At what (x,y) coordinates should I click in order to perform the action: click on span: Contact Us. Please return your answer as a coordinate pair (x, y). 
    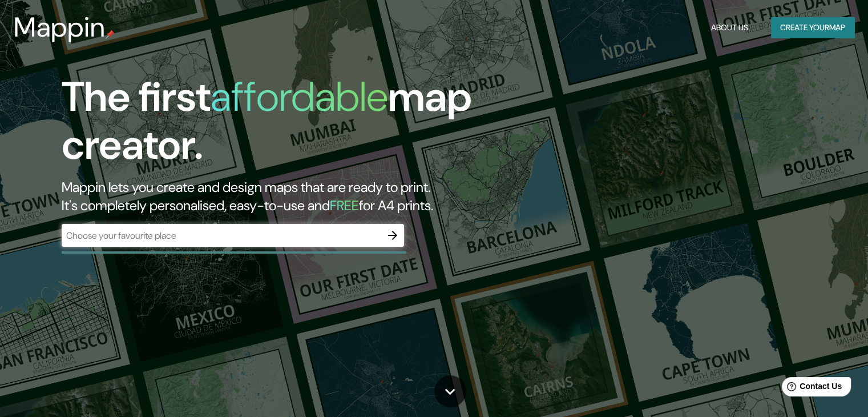
    Looking at the image, I should click on (54, 14).